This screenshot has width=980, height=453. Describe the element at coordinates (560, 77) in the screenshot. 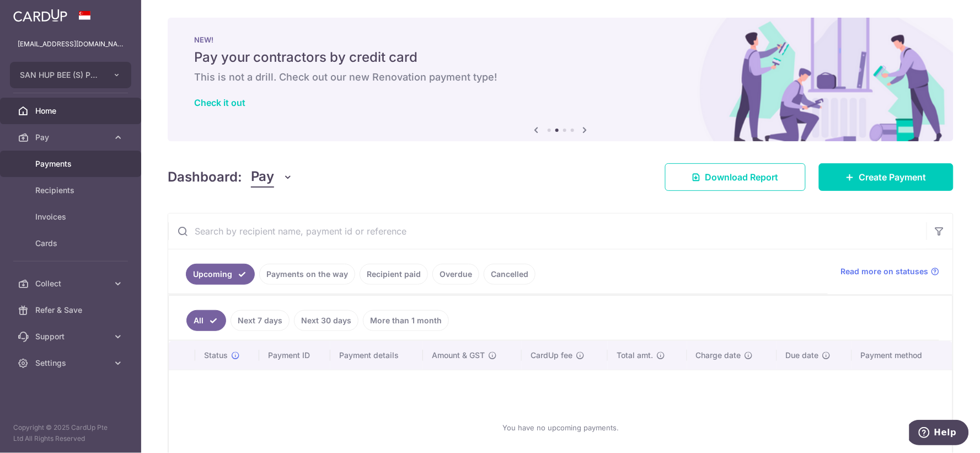

I see `h6: This is not a drill. Check out our new Renovation payment type!` at that location.